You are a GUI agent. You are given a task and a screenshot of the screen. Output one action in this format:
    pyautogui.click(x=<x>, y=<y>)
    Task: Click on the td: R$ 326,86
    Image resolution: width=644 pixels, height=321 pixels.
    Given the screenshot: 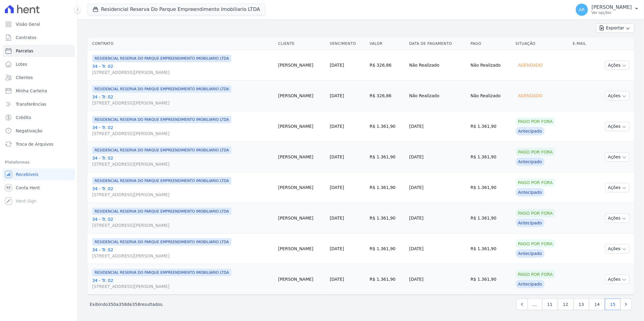 What is the action you would take?
    pyautogui.click(x=387, y=65)
    